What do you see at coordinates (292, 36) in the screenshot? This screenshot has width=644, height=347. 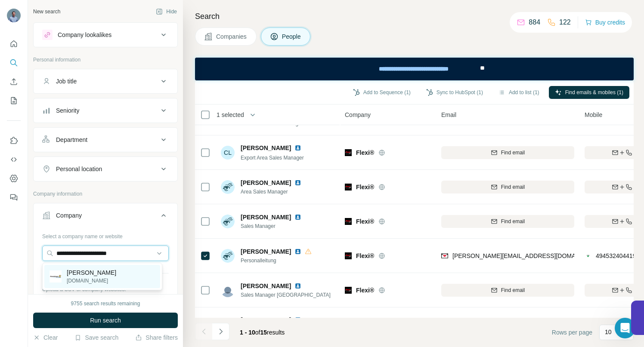 I see `span: People` at bounding box center [292, 36].